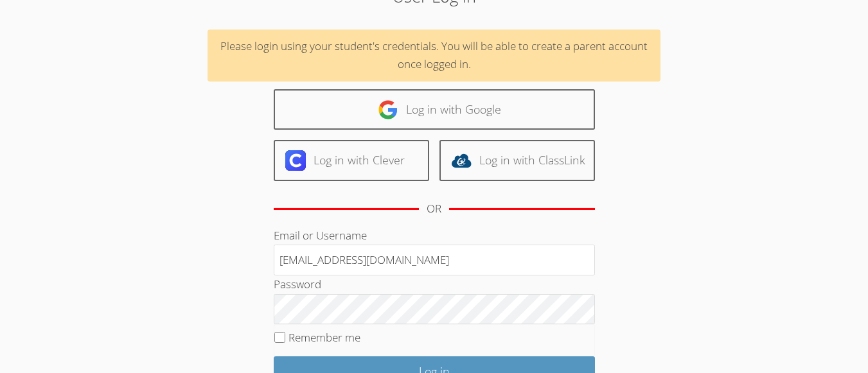 Image resolution: width=868 pixels, height=373 pixels. Describe the element at coordinates (388, 110) in the screenshot. I see `img: google-logo-50288ca7cdecda66e5e0955fdab243c47b7ad437acaf1139b6f446037453330a.svg` at that location.